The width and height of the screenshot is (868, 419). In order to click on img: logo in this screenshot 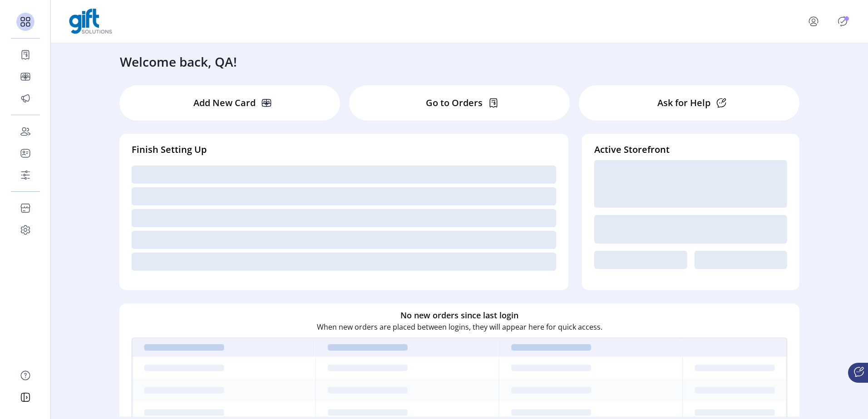, I will do `click(90, 22)`.